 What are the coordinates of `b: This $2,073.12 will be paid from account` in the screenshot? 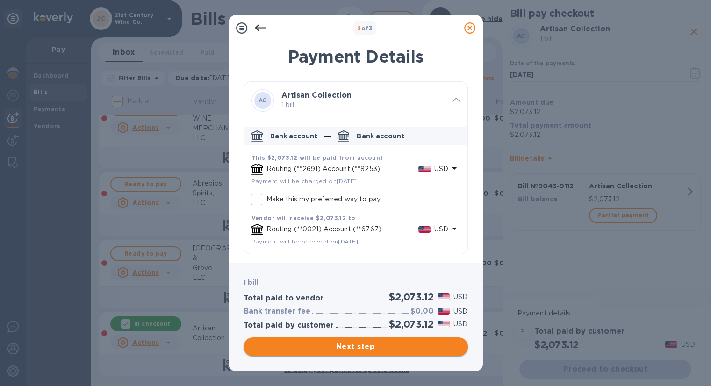 It's located at (317, 158).